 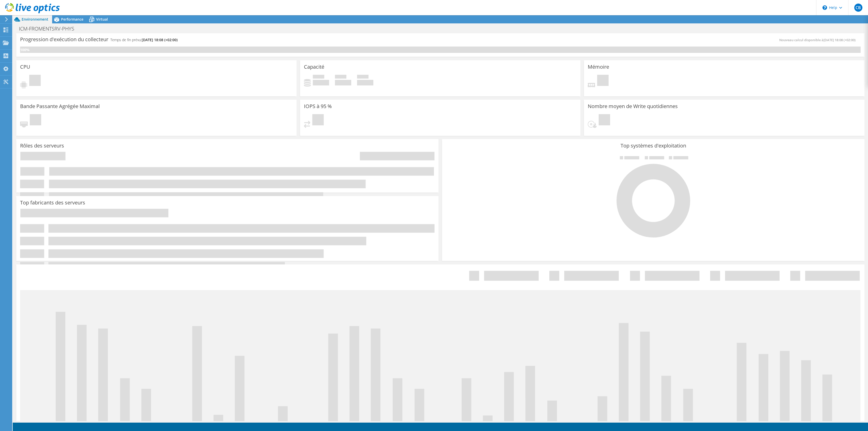 I want to click on h3: Capacité, so click(x=314, y=67).